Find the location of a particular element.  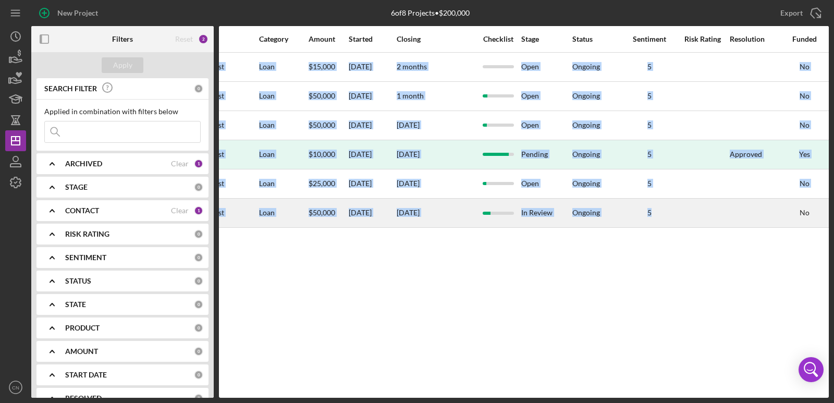

b: STATE is located at coordinates (76, 304).